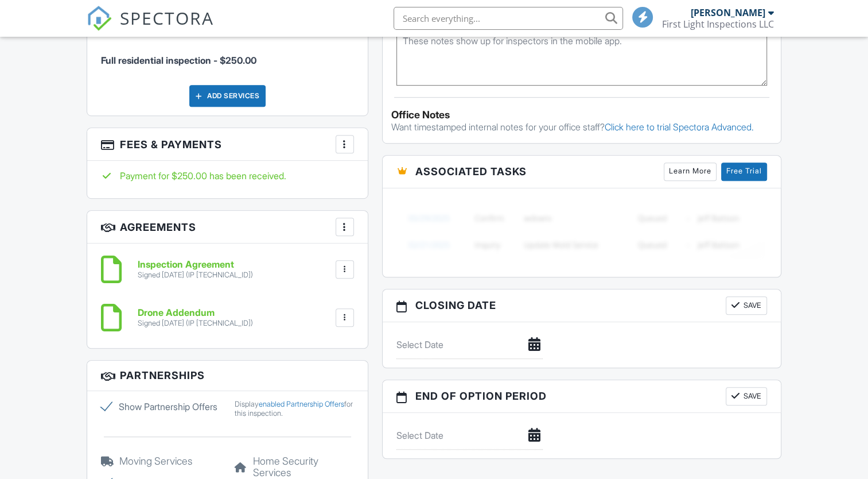 The width and height of the screenshot is (868, 479). Describe the element at coordinates (300, 404) in the screenshot. I see `a: enabled Partnership Offers` at that location.